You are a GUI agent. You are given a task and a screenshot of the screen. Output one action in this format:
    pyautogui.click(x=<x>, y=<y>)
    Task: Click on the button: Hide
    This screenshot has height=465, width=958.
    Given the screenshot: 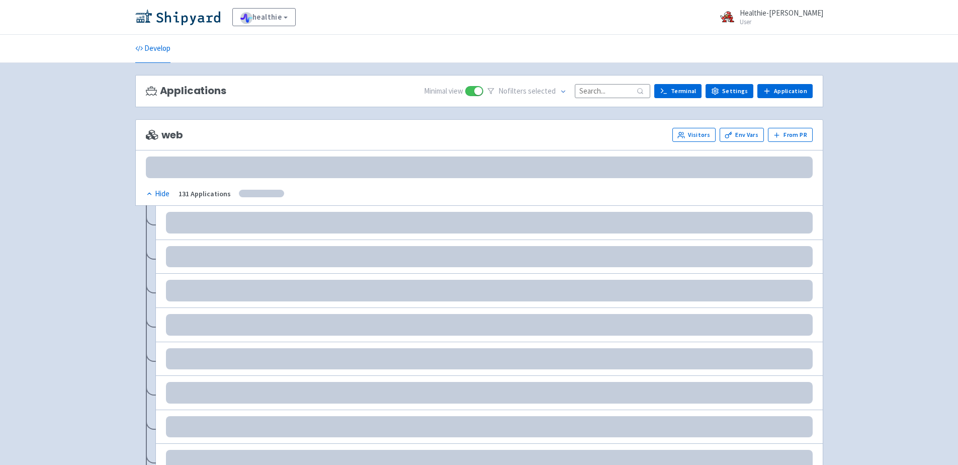 What is the action you would take?
    pyautogui.click(x=158, y=194)
    